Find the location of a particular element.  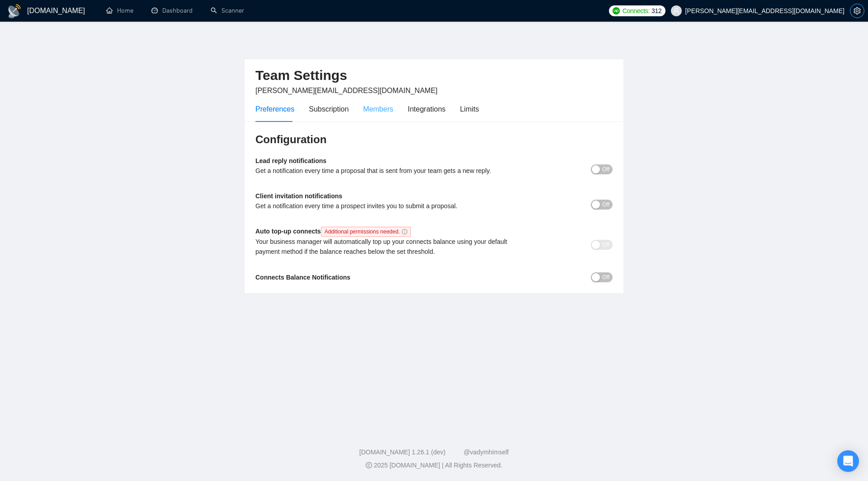

span: info-circle is located at coordinates (405, 232).